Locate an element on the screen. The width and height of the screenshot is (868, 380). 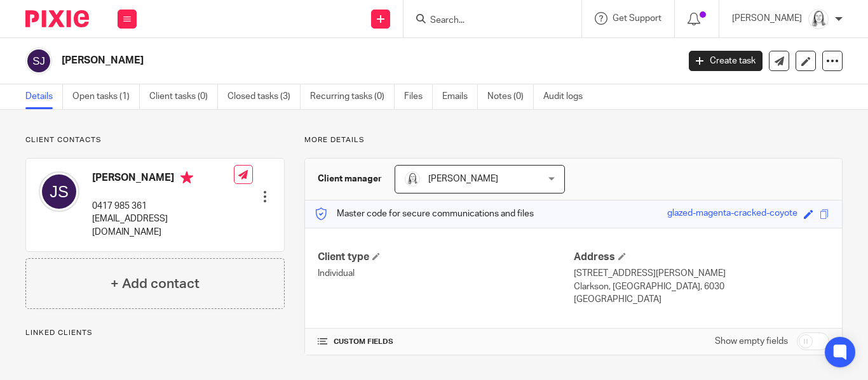
a: Files is located at coordinates (418, 97).